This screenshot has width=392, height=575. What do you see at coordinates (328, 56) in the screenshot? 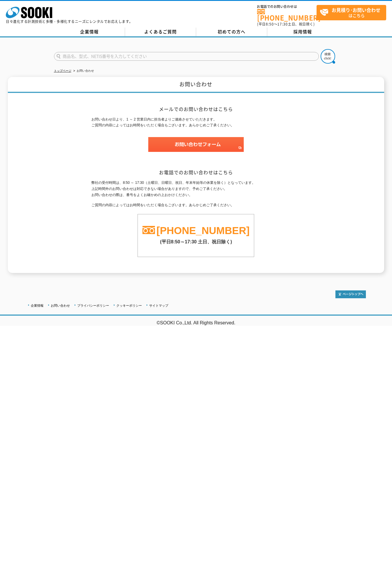
I see `img: btn_search.png` at bounding box center [328, 56].